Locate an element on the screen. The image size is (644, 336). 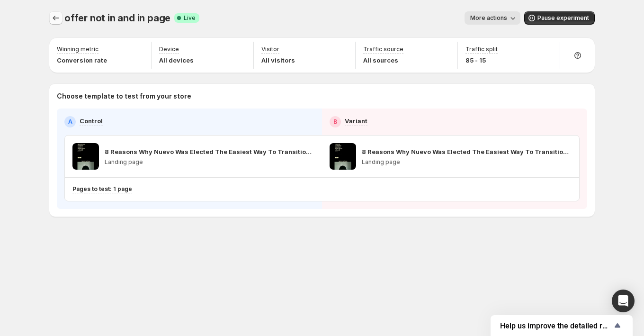
p: Variant is located at coordinates (356, 121).